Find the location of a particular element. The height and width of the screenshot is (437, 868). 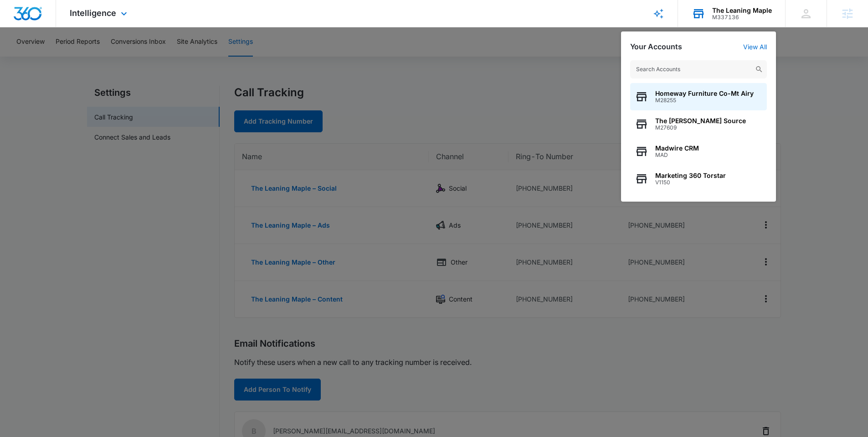

span: Intelligence is located at coordinates (93, 13).